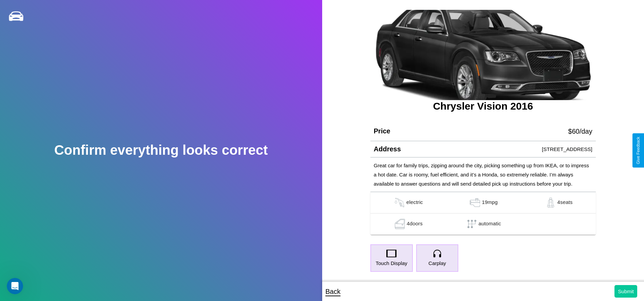  I want to click on p: electric, so click(414, 203).